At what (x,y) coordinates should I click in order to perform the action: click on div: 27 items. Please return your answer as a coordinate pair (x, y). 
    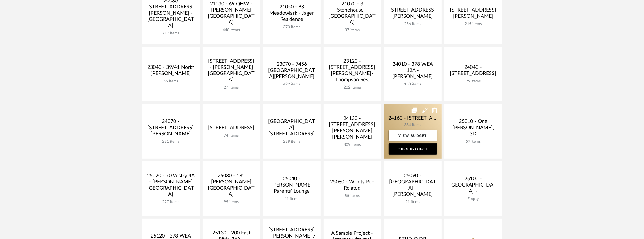
    Looking at the image, I should click on (231, 88).